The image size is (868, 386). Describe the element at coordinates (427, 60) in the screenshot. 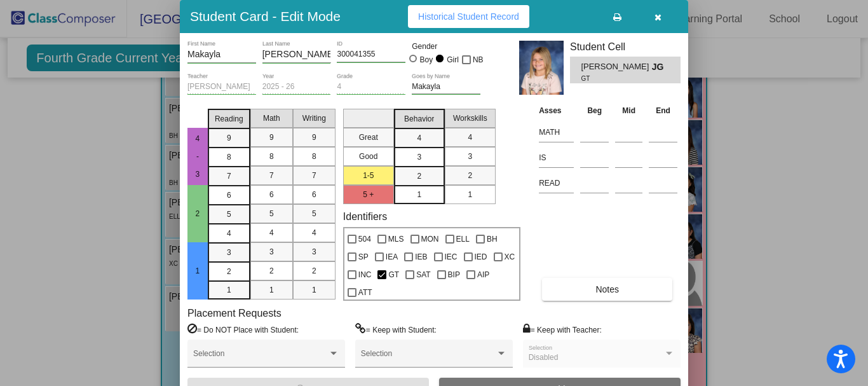

I see `div: Boy` at that location.